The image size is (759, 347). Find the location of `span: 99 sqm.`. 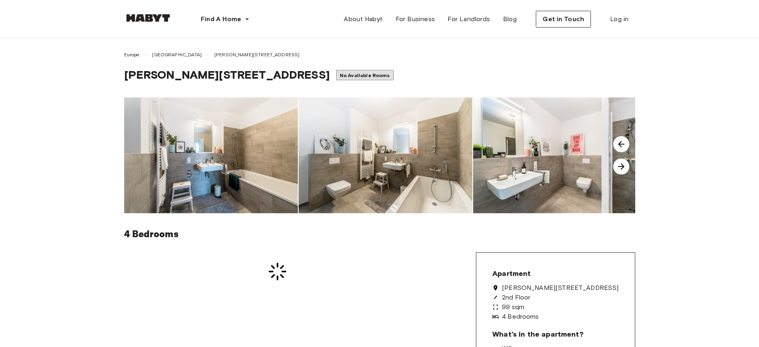

span: 99 sqm. is located at coordinates (513, 307).